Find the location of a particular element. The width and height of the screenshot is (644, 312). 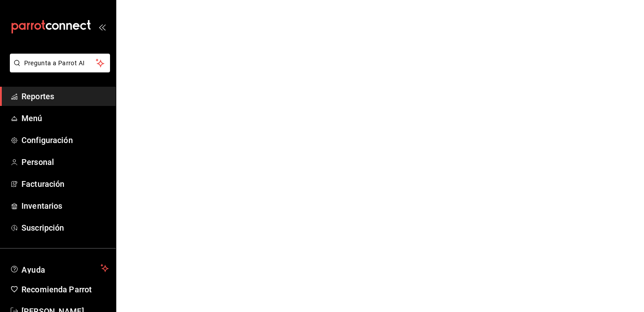

a: Pregunta a Parrot AI is located at coordinates (58, 69).